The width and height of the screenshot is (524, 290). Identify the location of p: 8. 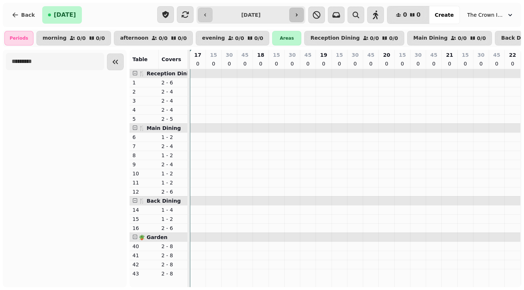
(144, 155).